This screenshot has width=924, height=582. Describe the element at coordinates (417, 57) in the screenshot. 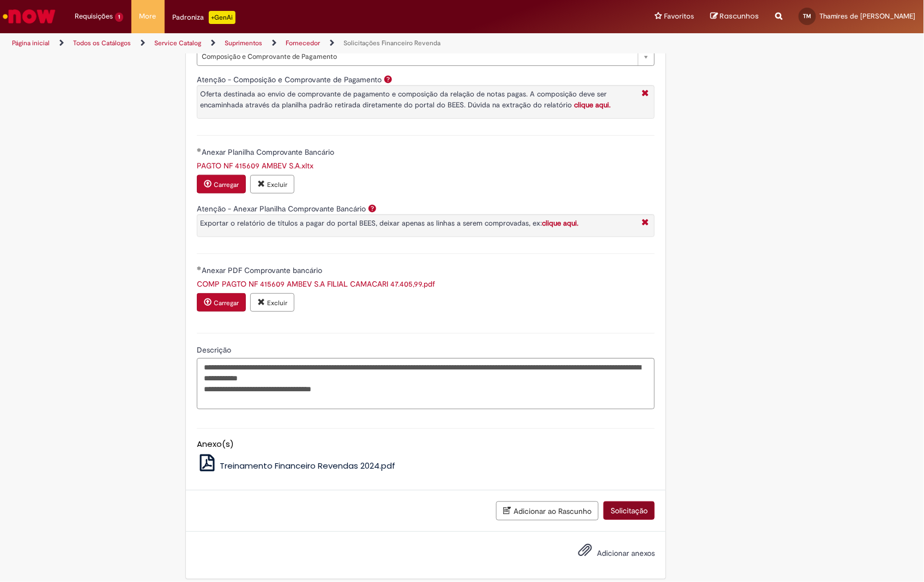

I see `span: Composição e Comprovante de Pagamento` at that location.